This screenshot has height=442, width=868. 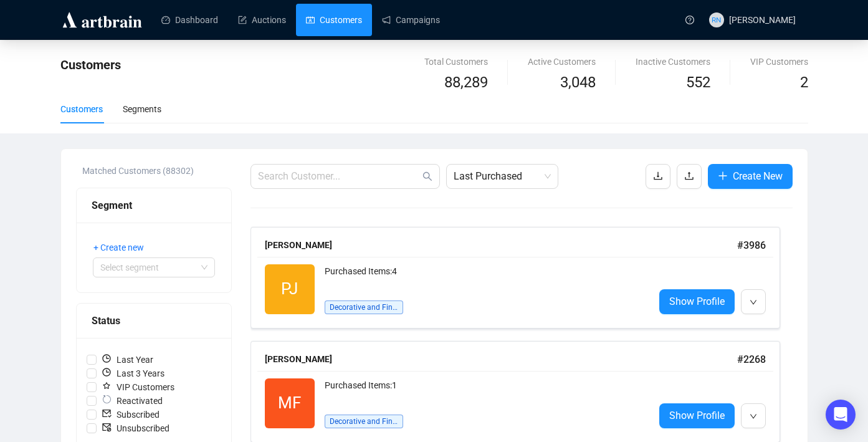 What do you see at coordinates (154, 320) in the screenshot?
I see `div: Status` at bounding box center [154, 320].